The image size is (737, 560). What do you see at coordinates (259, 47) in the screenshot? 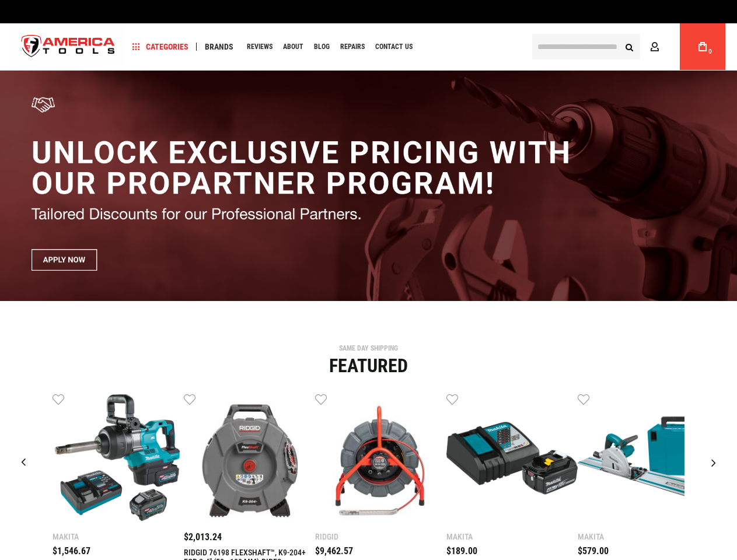
I see `a: Reviews` at bounding box center [259, 47].